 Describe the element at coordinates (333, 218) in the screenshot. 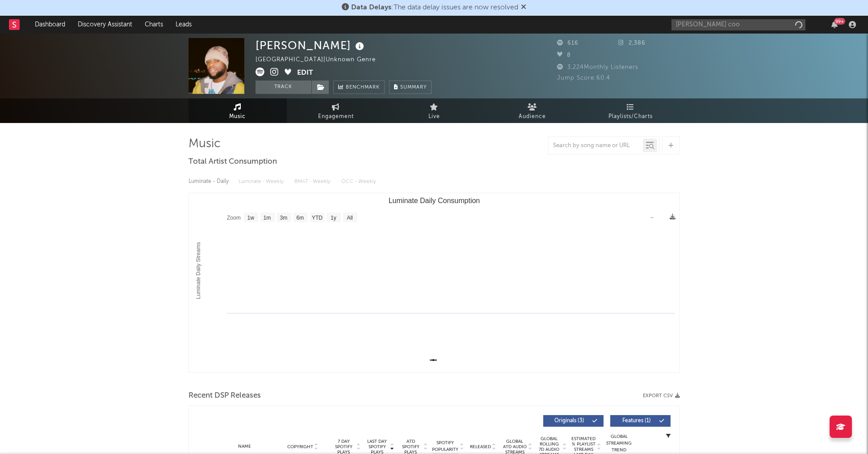

I see `text: 1y` at that location.